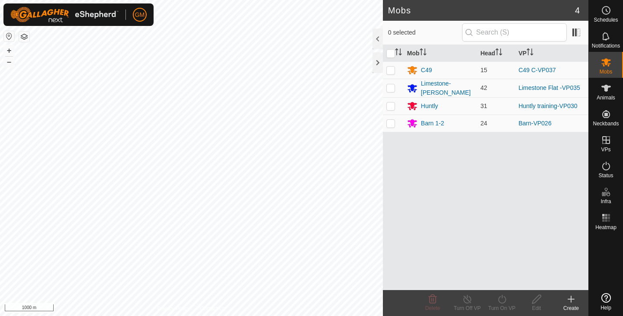 The width and height of the screenshot is (623, 316). I want to click on span: Infra, so click(606, 202).